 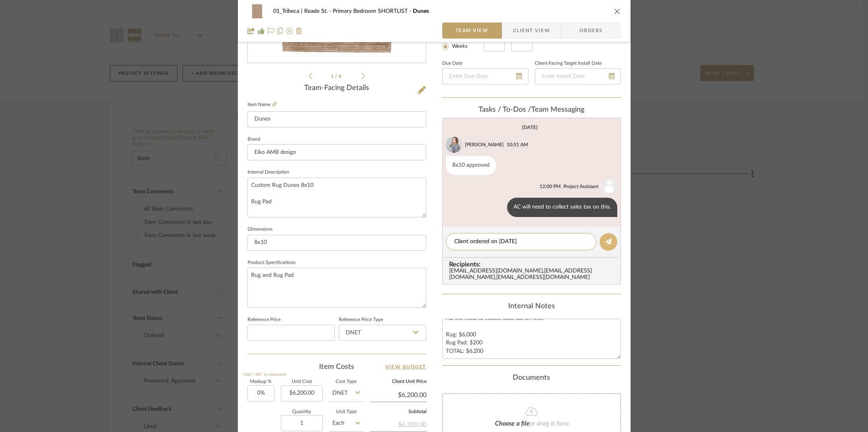 What do you see at coordinates (532, 30) in the screenshot?
I see `span: Client View` at bounding box center [532, 30].